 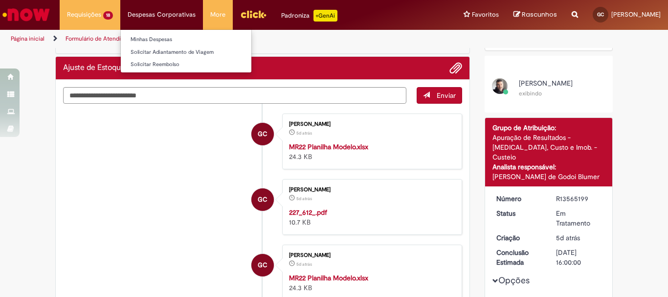 I want to click on span: Rascunhos, so click(x=540, y=14).